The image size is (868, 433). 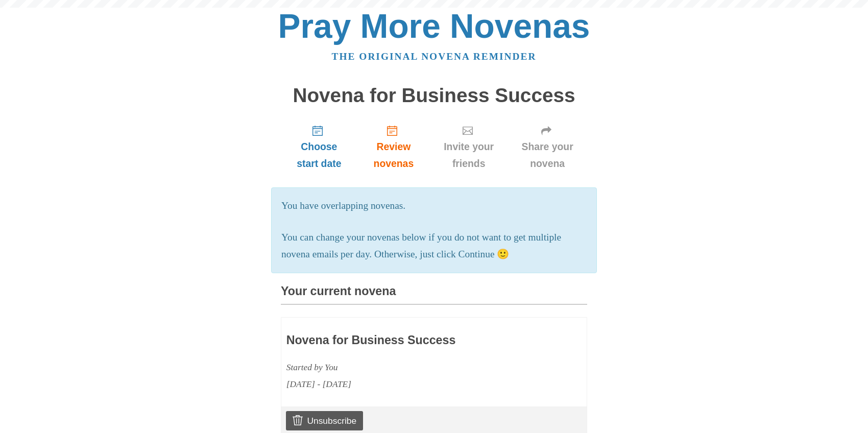 What do you see at coordinates (319, 147) in the screenshot?
I see `a: Choose start date` at bounding box center [319, 147].